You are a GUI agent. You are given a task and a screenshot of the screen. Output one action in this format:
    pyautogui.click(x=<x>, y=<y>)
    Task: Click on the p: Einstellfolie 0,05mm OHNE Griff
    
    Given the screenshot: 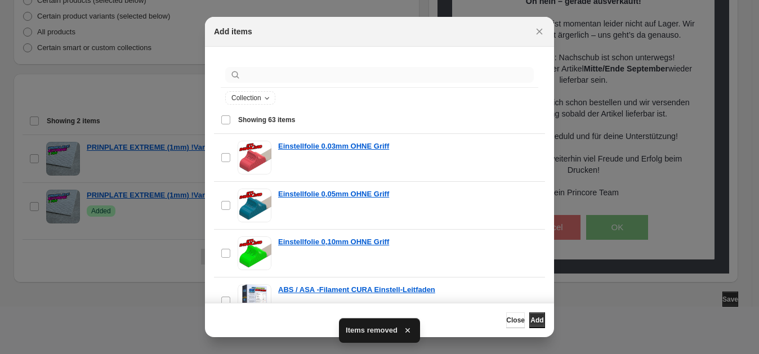 What is the action you would take?
    pyautogui.click(x=333, y=194)
    